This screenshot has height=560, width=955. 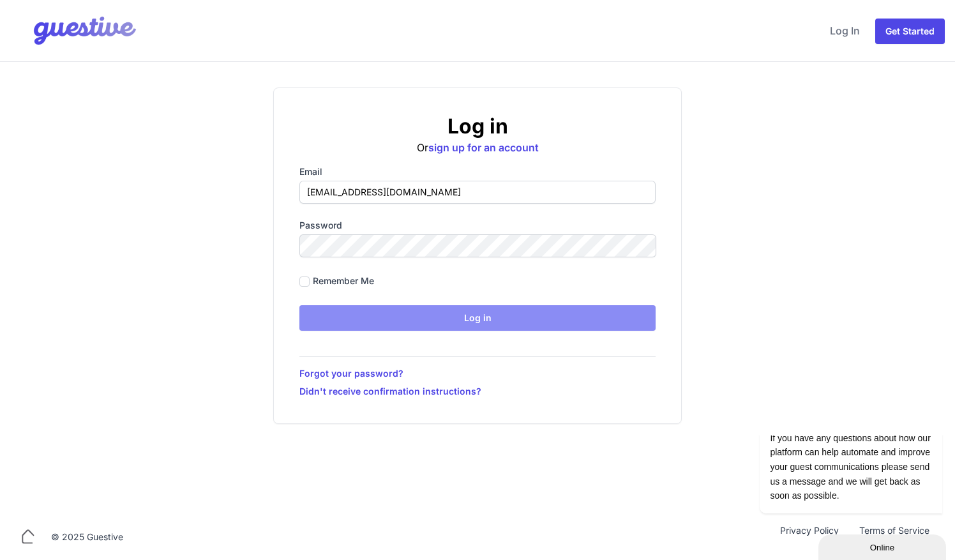 What do you see at coordinates (87, 537) in the screenshot?
I see `div: © 2025 Guestive` at bounding box center [87, 537].